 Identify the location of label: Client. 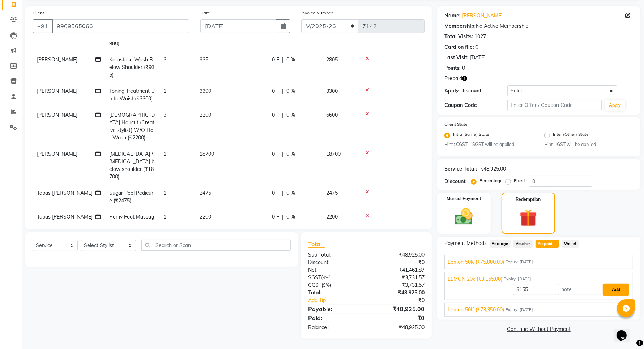
(38, 13).